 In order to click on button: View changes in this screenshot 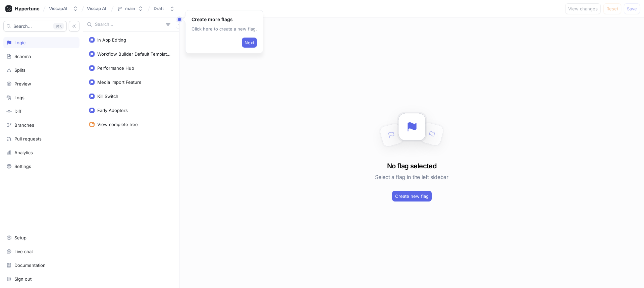, I will do `click(582, 9)`.